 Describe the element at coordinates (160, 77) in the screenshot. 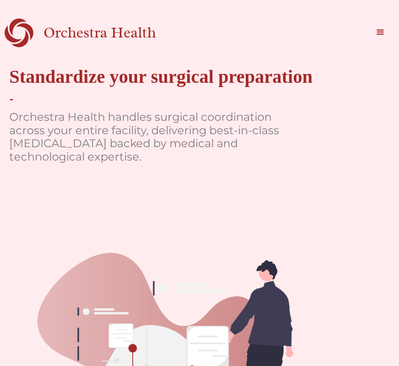

I see `div: Standardize your surgical preparation` at that location.